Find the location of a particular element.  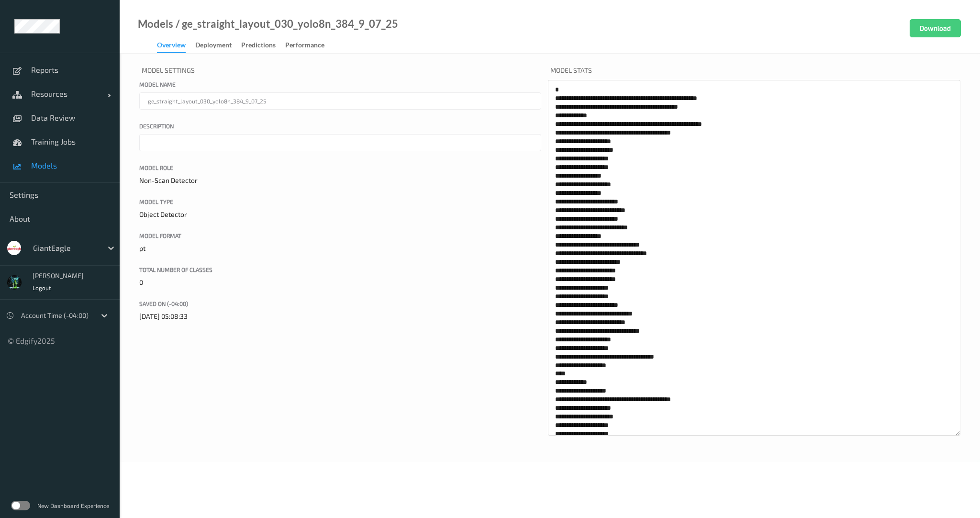

p: Object Detector is located at coordinates (340, 214).